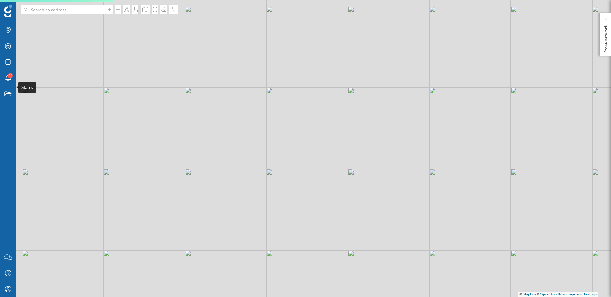 The image size is (611, 297). Describe the element at coordinates (605, 38) in the screenshot. I see `p: Store network` at that location.